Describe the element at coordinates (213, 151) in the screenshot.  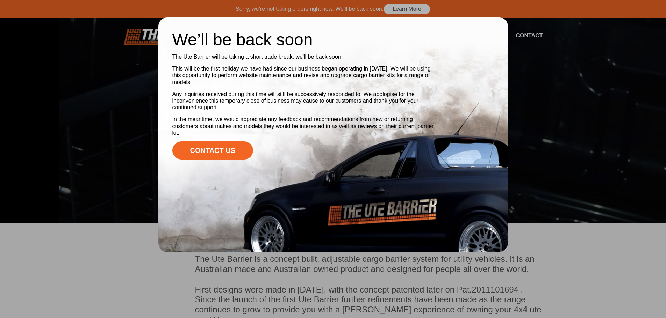
I see `a: Contact Us` at that location.